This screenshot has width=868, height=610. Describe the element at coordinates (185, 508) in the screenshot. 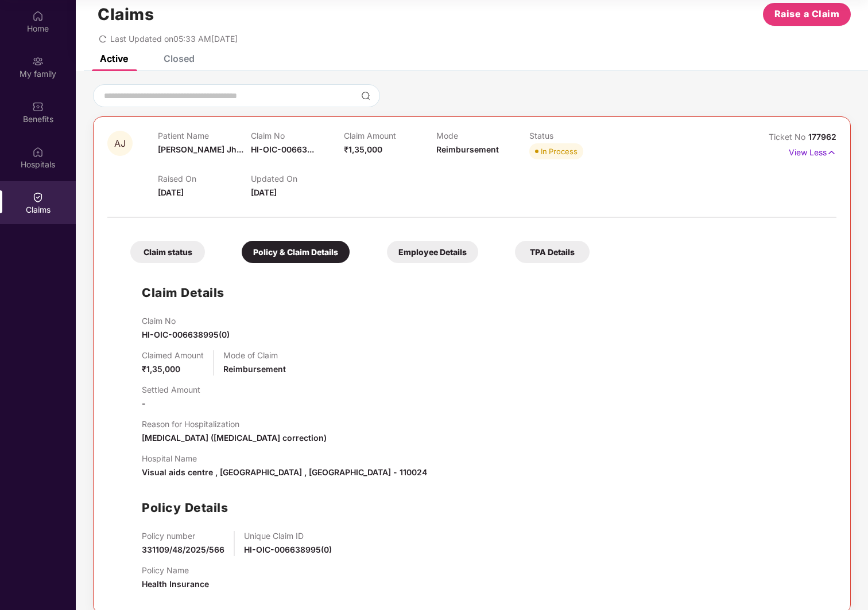

I see `h1: Policy Details` at that location.